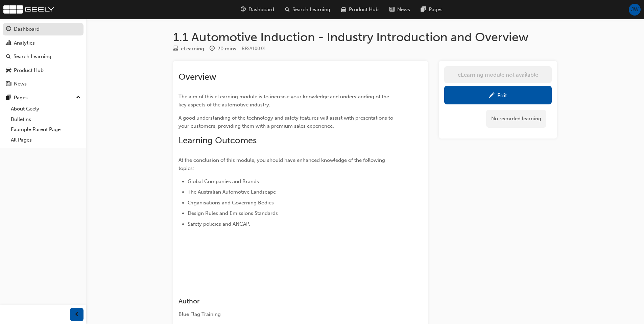  Describe the element at coordinates (222, 49) in the screenshot. I see `div: Duration` at that location.